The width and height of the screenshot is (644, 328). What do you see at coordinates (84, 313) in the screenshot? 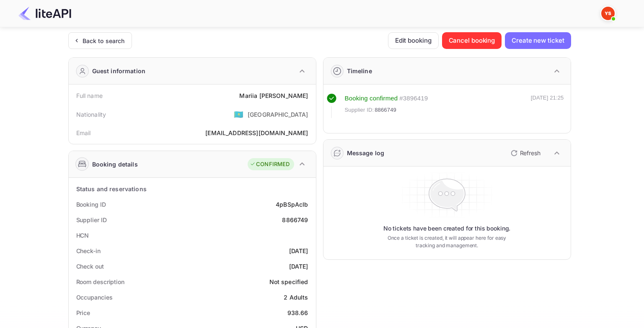
I see `div: Price` at bounding box center [84, 313].